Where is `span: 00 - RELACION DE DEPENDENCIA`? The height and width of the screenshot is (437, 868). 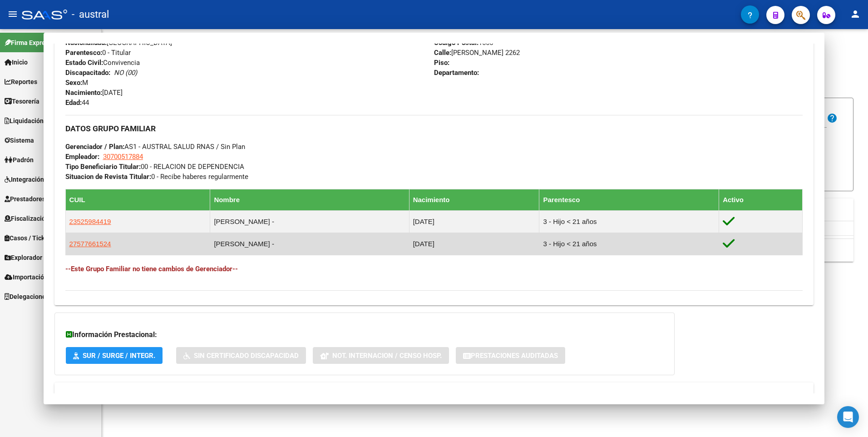 span: 00 - RELACION DE DEPENDENCIA is located at coordinates (155, 167).